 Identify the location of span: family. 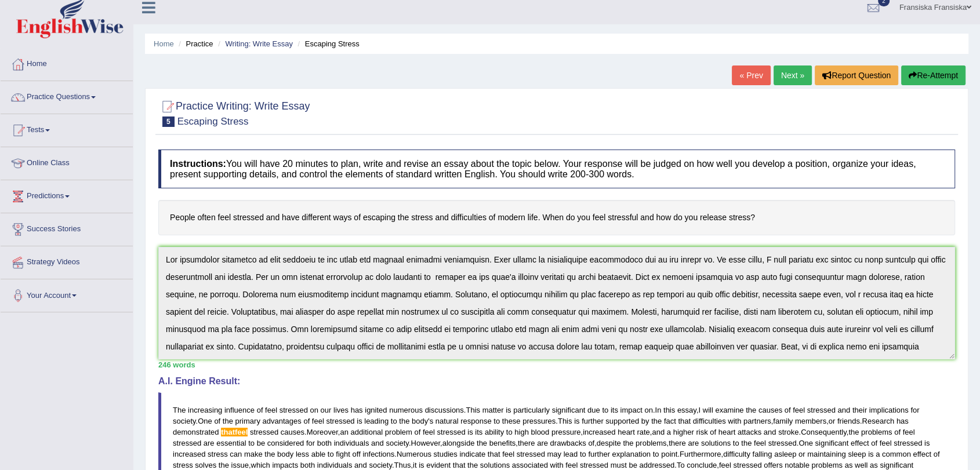
(783, 421).